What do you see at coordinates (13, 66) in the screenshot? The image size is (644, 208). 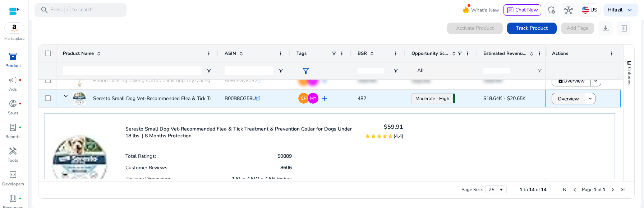 I see `p: Product` at bounding box center [13, 66].